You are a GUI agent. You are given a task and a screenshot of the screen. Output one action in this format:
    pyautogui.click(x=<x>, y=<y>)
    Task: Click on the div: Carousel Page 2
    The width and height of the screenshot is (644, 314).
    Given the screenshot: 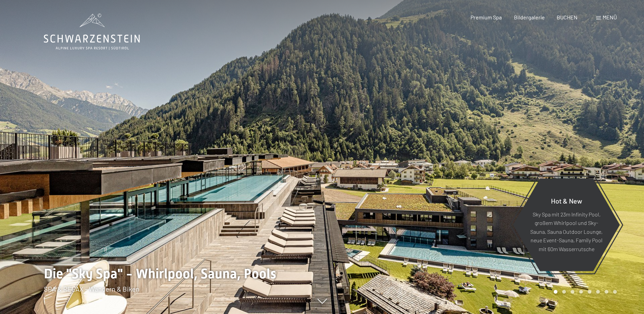 What is the action you would take?
    pyautogui.click(x=564, y=291)
    